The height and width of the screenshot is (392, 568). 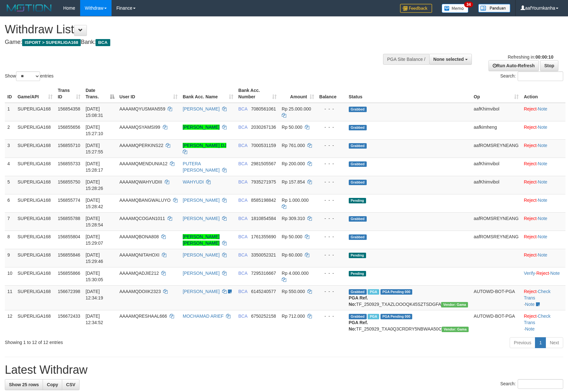 I want to click on td: TF_250929_TXA0Q3CRDRY5NBWAA50C, so click(x=408, y=322).